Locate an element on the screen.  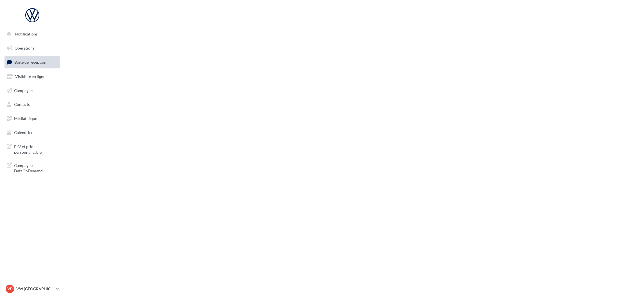
span: Contacts is located at coordinates (22, 104).